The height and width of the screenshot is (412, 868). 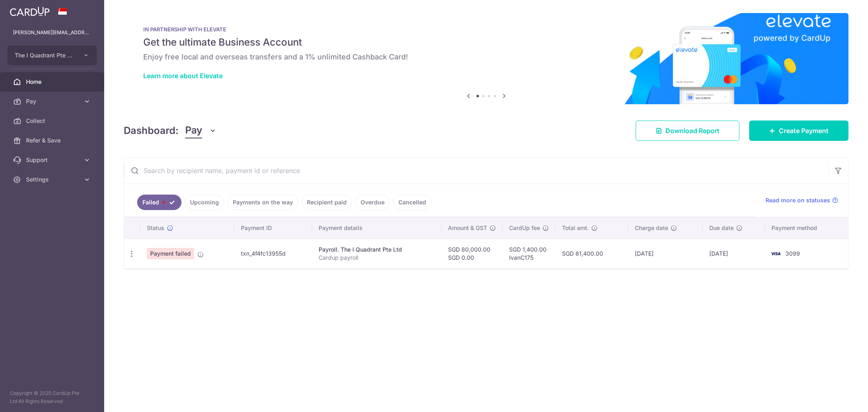 What do you see at coordinates (156, 228) in the screenshot?
I see `span: Status` at bounding box center [156, 228].